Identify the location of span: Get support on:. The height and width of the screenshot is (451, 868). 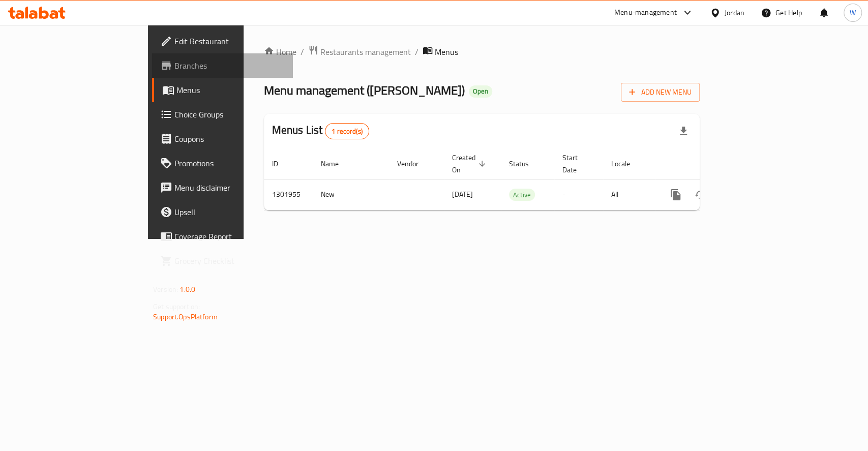
(177, 307).